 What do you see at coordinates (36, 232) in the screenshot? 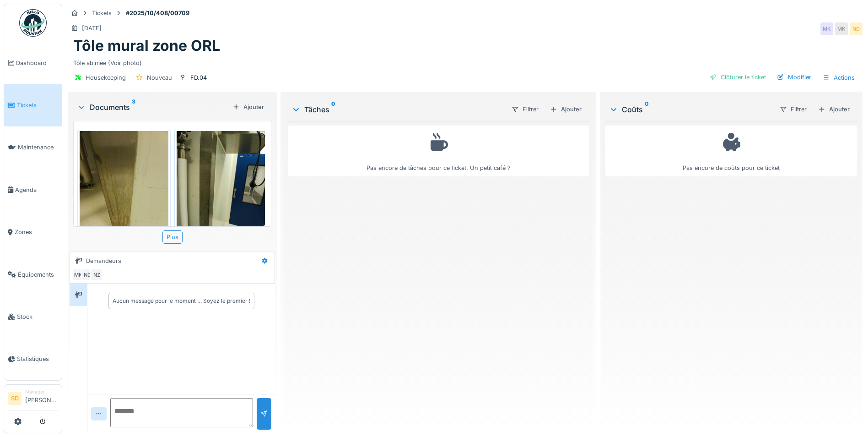
I see `span: Zones` at bounding box center [36, 232].